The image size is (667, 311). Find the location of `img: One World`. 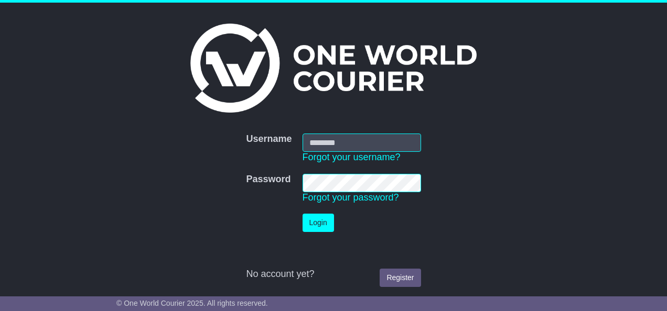

img: One World is located at coordinates (333, 68).